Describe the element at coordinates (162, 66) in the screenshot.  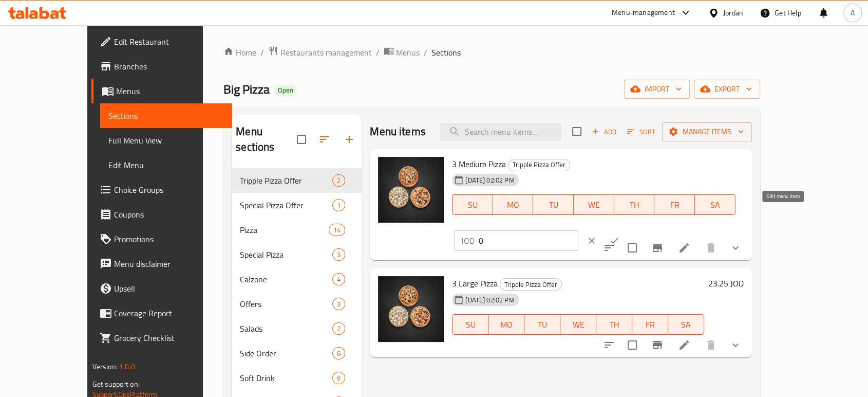
I see `a: Branches` at that location.